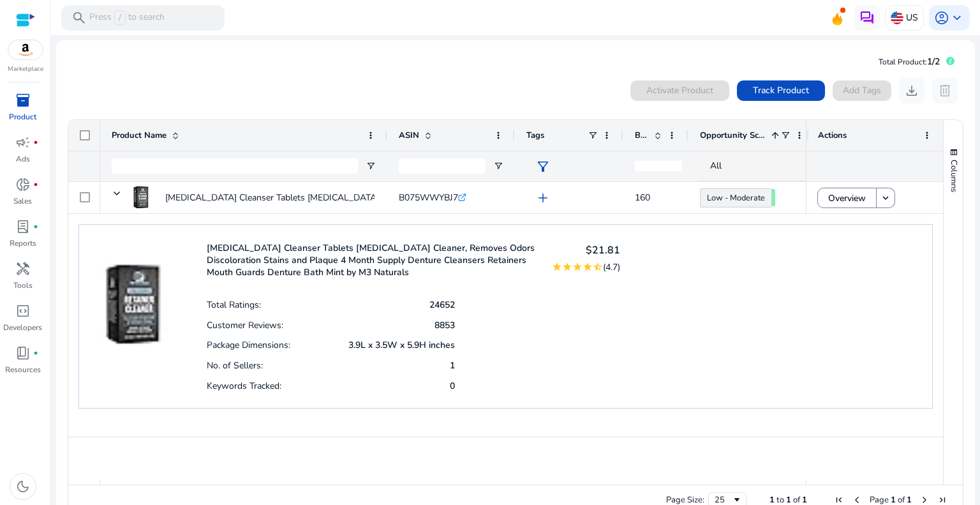 The width and height of the screenshot is (980, 505). What do you see at coordinates (736, 198) in the screenshot?
I see `a: Low - Moderate` at bounding box center [736, 198].